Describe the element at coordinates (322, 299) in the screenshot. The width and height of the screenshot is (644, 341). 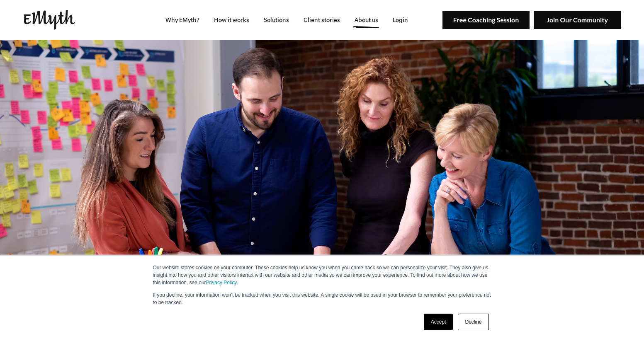
I see `p: If you decline, your information won’t be tracked when you visit this website. A single cookie wi...` at that location.